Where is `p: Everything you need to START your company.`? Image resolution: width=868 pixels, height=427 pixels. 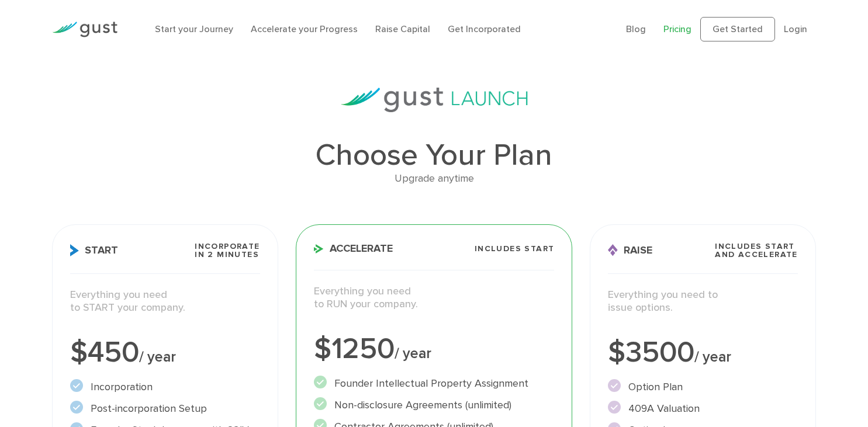 p: Everything you need to START your company. is located at coordinates (165, 302).